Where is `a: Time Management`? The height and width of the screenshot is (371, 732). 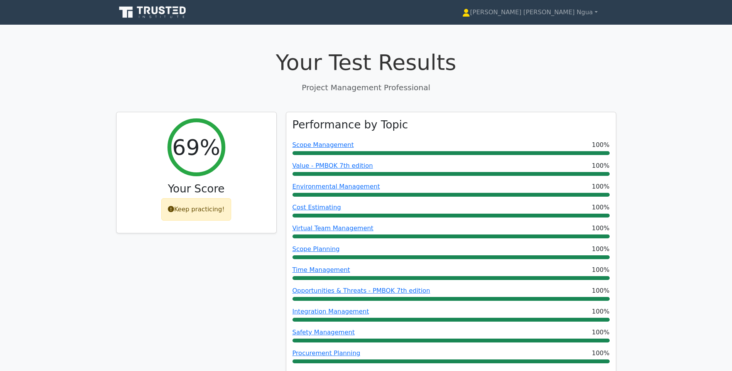
a: Time Management is located at coordinates (321, 270).